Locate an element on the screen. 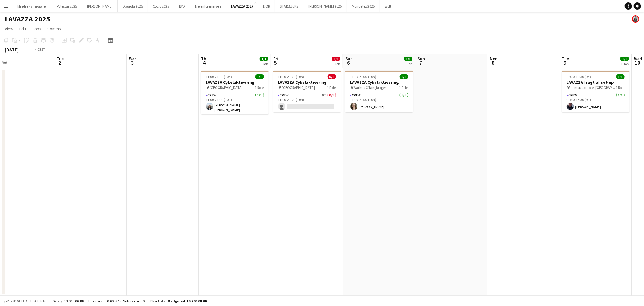 Image resolution: width=644 pixels, height=306 pixels. button: Polestar 2025 is located at coordinates (67, 6).